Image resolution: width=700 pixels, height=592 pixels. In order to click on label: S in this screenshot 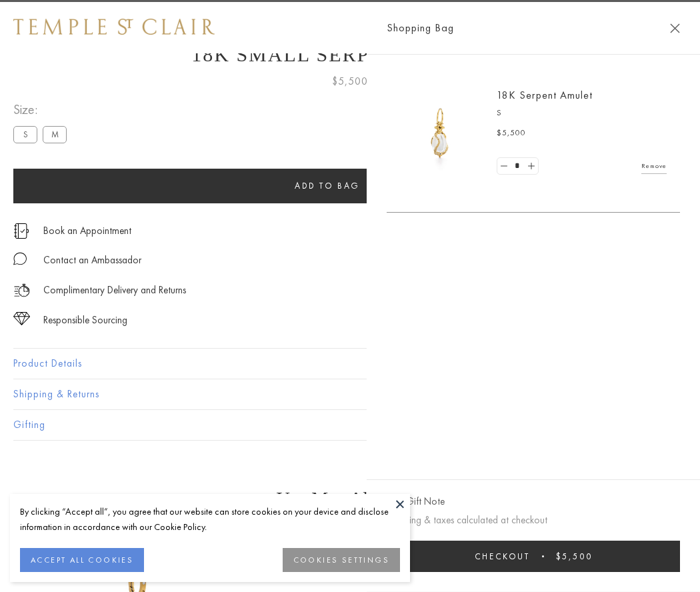, I will do `click(25, 134)`.